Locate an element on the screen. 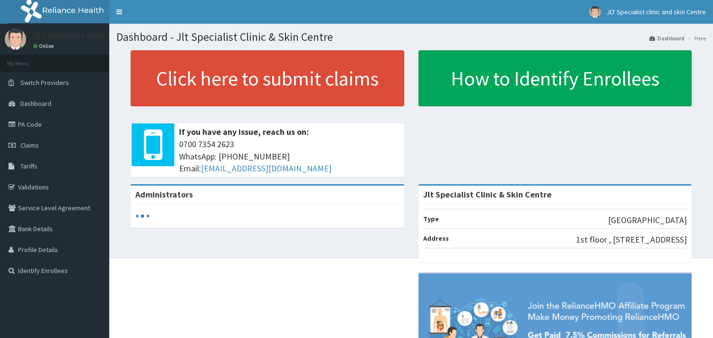  svg: audio-loading is located at coordinates (142, 216).